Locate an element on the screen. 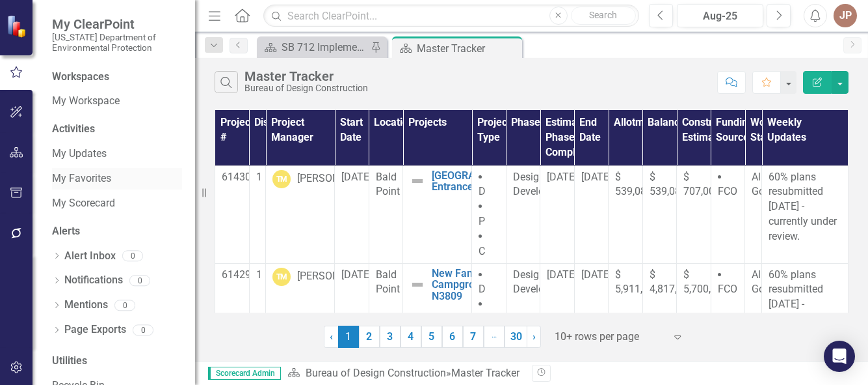  span: $ 707,000.00 is located at coordinates (709, 184).